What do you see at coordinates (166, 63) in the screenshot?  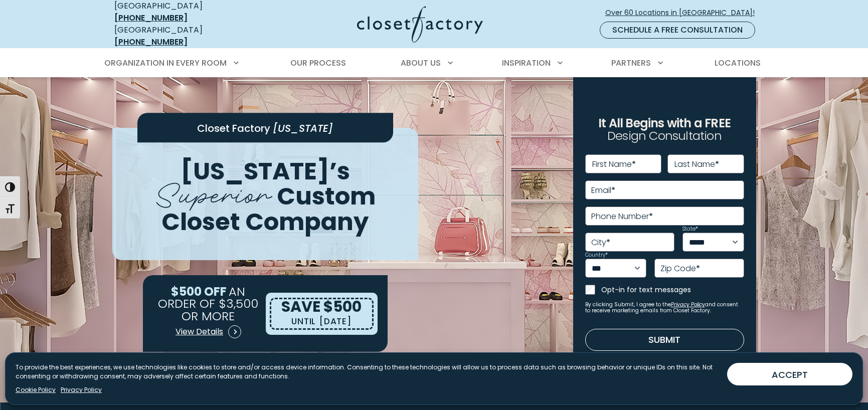 I see `span: Organization in Every Room` at bounding box center [166, 63].